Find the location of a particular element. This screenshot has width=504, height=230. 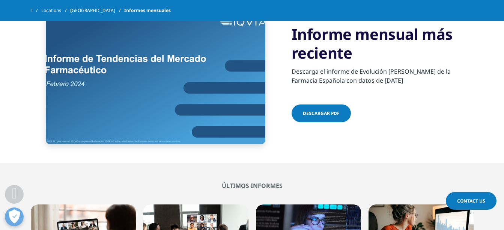

a: Locations is located at coordinates (56, 11).